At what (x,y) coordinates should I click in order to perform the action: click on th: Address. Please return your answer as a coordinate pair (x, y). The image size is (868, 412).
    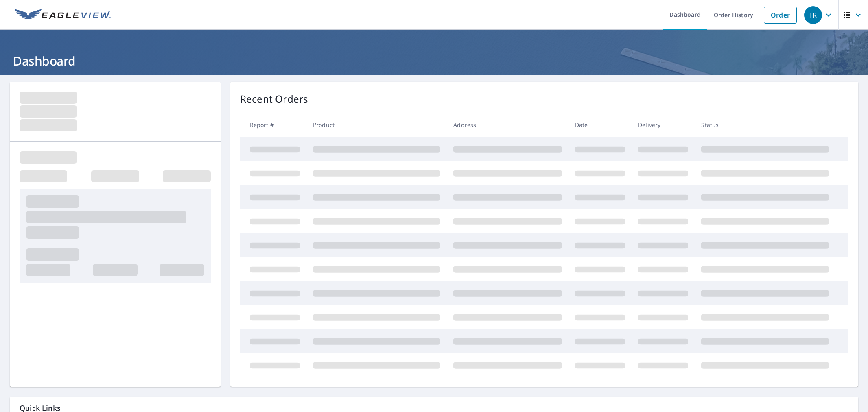
    Looking at the image, I should click on (508, 125).